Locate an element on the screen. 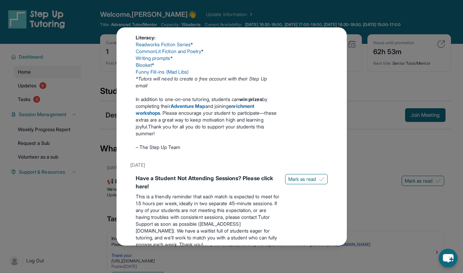 Image resolution: width=463 pixels, height=273 pixels. a: Writing prompts is located at coordinates (153, 58).